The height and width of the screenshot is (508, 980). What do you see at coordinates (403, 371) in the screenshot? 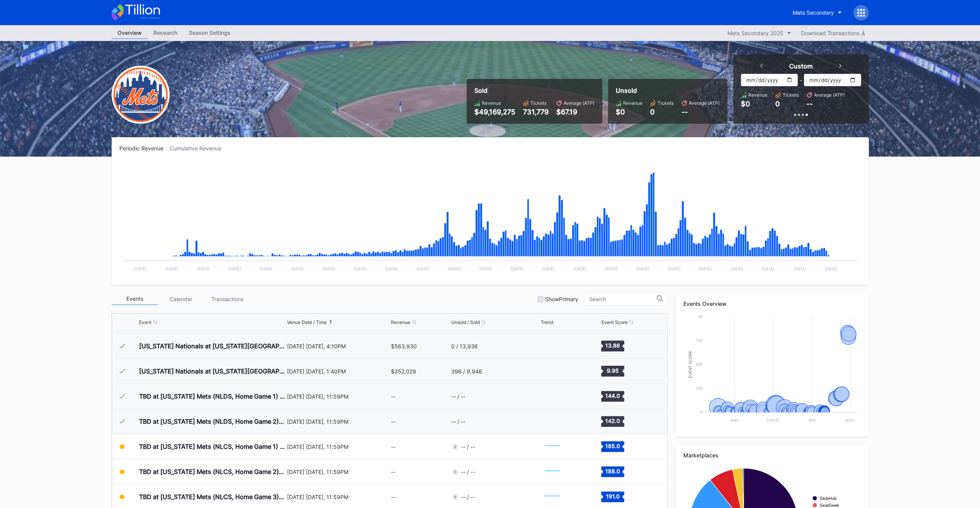
I see `div: $352,029` at bounding box center [403, 371].